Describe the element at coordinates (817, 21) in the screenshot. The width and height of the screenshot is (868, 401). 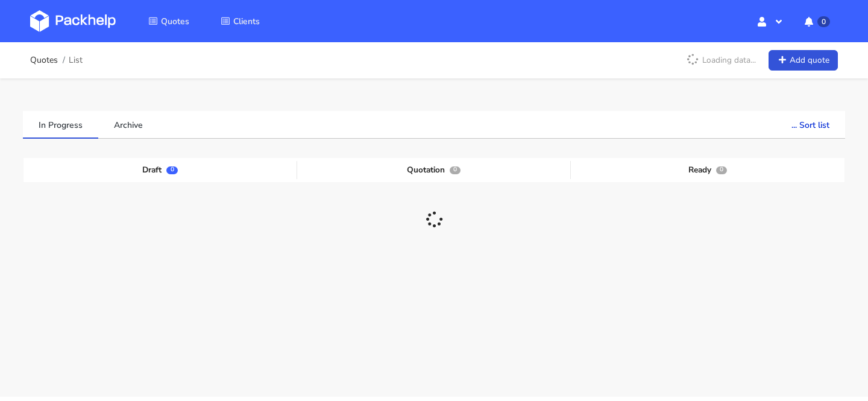
I see `button: 0` at that location.